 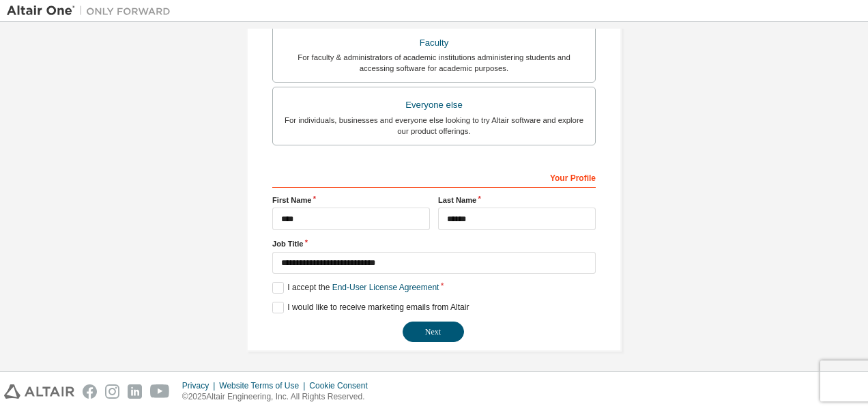 What do you see at coordinates (355, 287) in the screenshot?
I see `label: I accept the` at bounding box center [355, 287].